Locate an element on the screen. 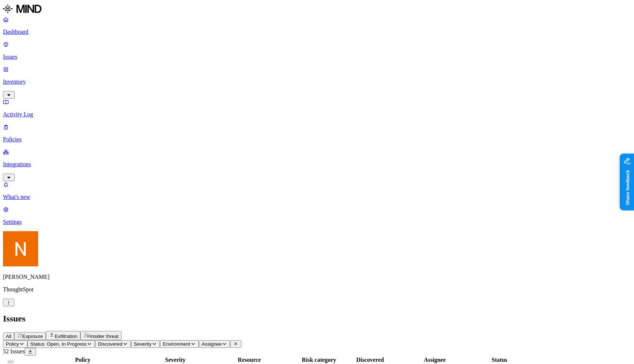 The height and width of the screenshot is (364, 634). a: What's new is located at coordinates (317, 191).